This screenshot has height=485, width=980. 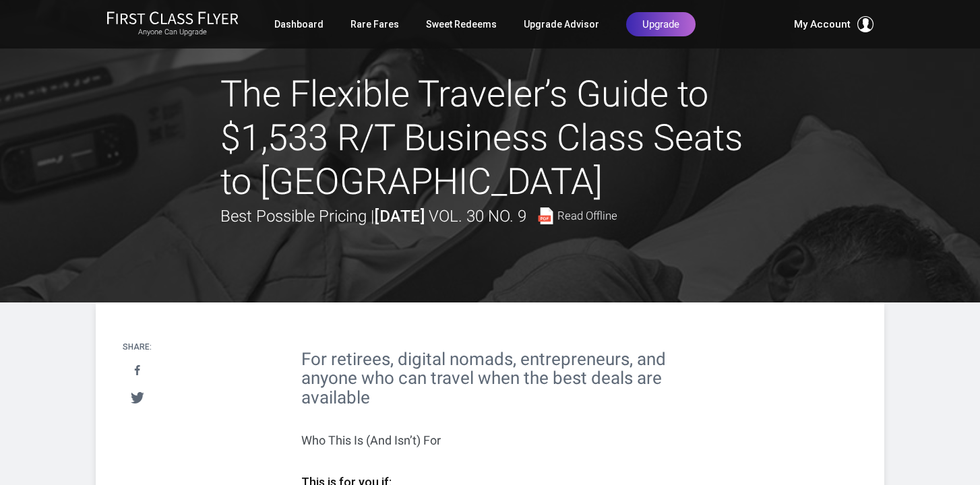 What do you see at coordinates (545, 216) in the screenshot?
I see `img: pdf-file.svg` at bounding box center [545, 216].